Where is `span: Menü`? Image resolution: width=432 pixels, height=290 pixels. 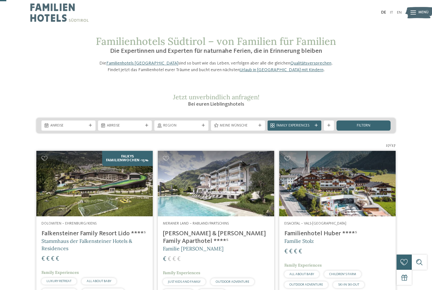
span: Menü is located at coordinates (424, 13).